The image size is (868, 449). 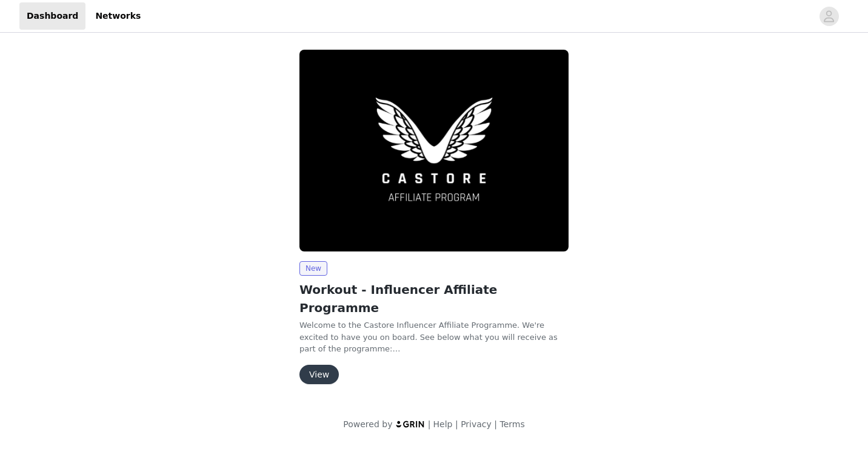 What do you see at coordinates (319, 375) in the screenshot?
I see `button: View` at bounding box center [319, 375].